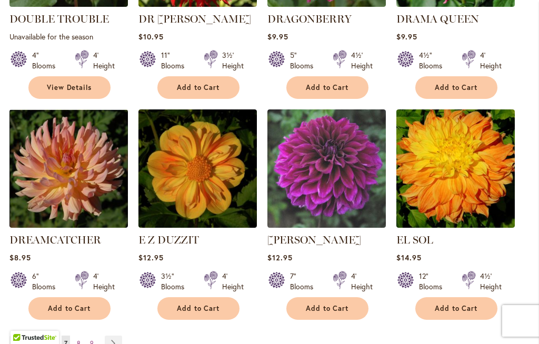 This screenshot has width=539, height=344. What do you see at coordinates (455, 168) in the screenshot?
I see `img: EL SOL` at bounding box center [455, 168].